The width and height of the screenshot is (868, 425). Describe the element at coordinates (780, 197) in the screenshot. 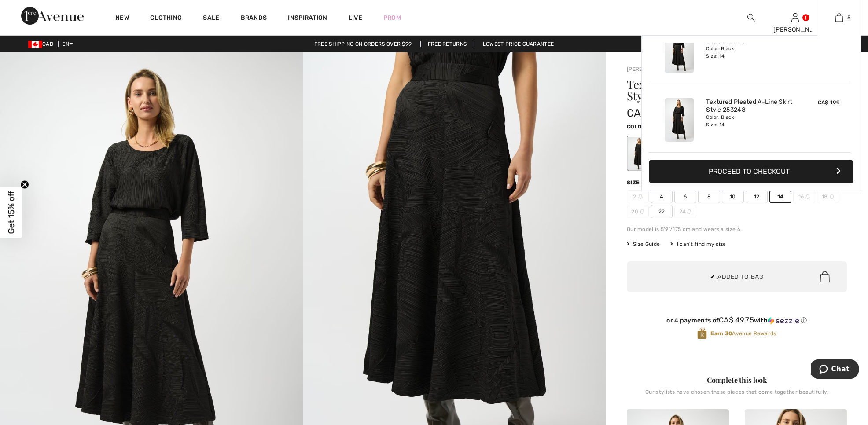

I see `span: 14` at that location.